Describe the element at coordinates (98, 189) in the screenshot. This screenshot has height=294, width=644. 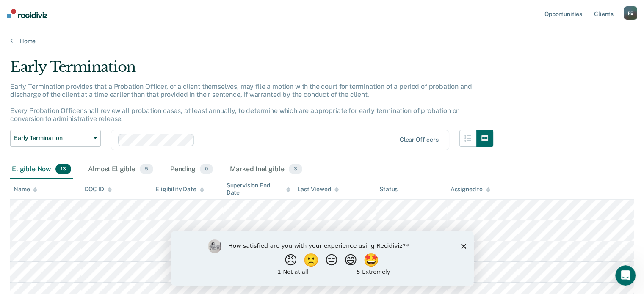
I see `div: DOC ID` at that location.